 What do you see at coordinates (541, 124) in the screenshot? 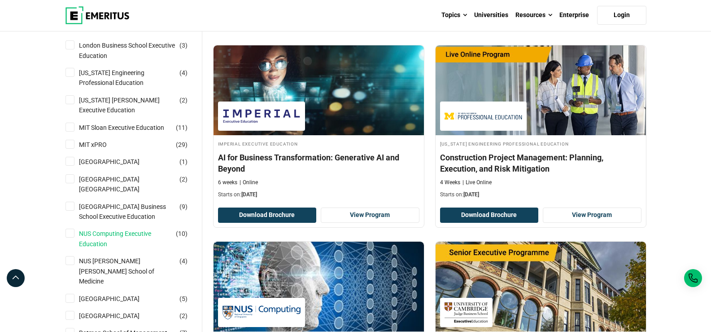
I see `a: Project Management Course by Michigan Engineering Professional Education - October 9, 2025 Michig...` at bounding box center [541, 124].